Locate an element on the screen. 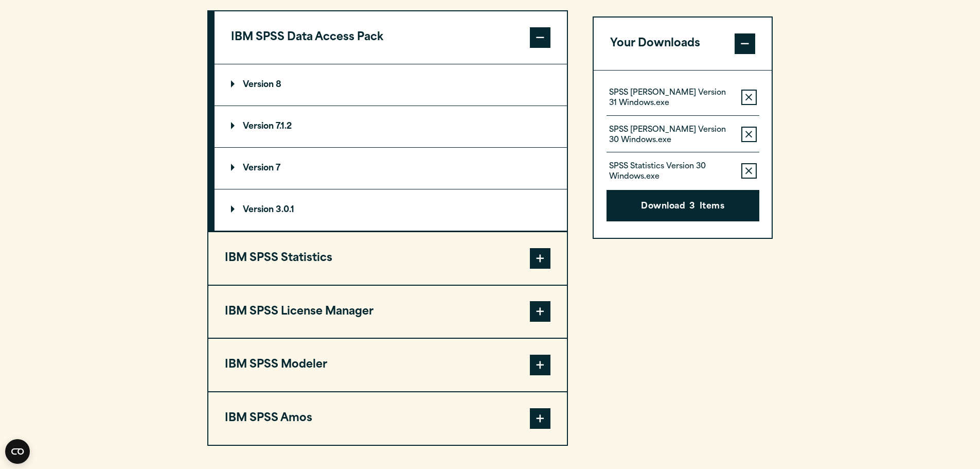 The image size is (980, 469). summary: Version 7 is located at coordinates (391, 168).